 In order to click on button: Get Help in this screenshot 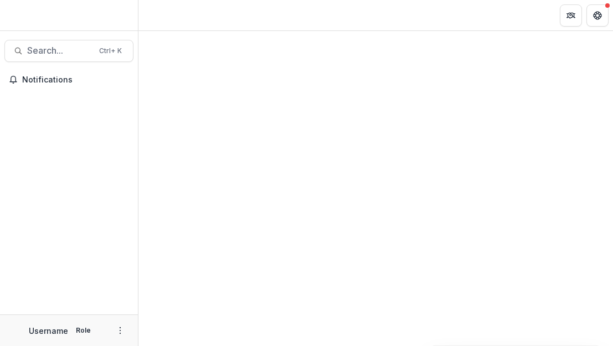, I will do `click(597, 15)`.